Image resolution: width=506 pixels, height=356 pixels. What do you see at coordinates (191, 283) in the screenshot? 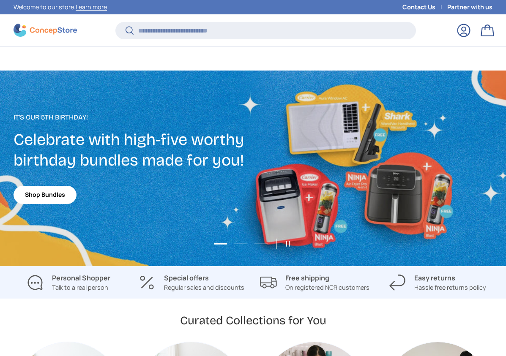
I see `a: Special offers Regular sales and discounts` at bounding box center [191, 283].